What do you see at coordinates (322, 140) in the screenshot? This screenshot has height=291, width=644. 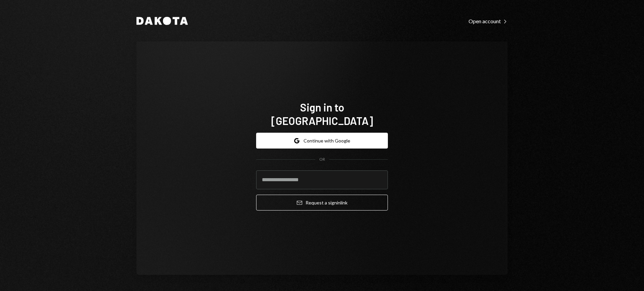 I see `button: Continue with Google` at bounding box center [322, 140].